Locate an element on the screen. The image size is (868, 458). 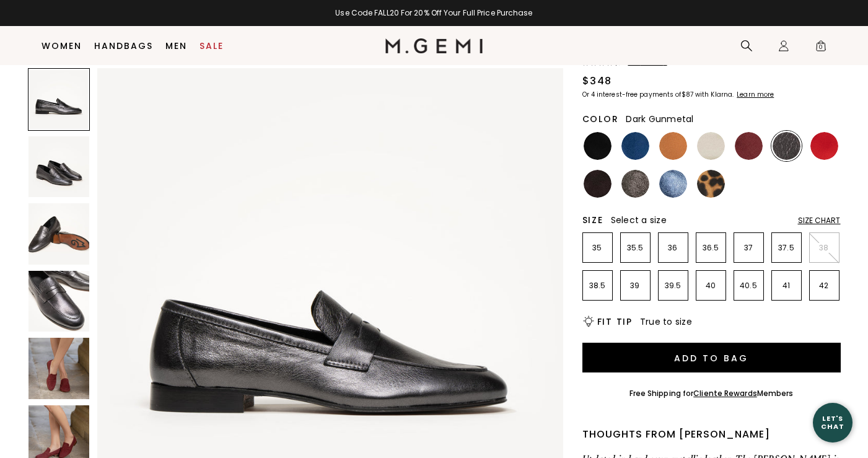
klarna-placement-style-cta: Learn more is located at coordinates (755, 94).